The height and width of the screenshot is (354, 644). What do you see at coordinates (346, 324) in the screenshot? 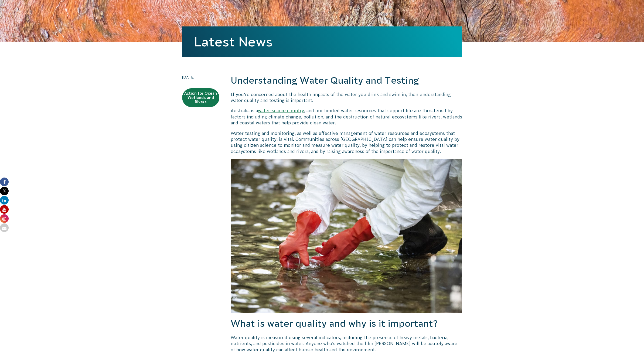
I see `h2: What is water quality and why is it important?` at bounding box center [346, 324].